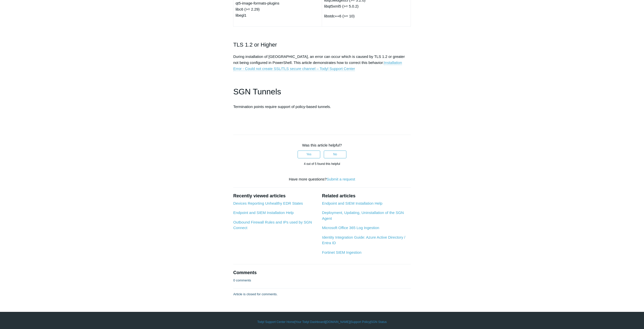 The width and height of the screenshot is (644, 329). I want to click on span: Was this article helpful?, so click(322, 145).